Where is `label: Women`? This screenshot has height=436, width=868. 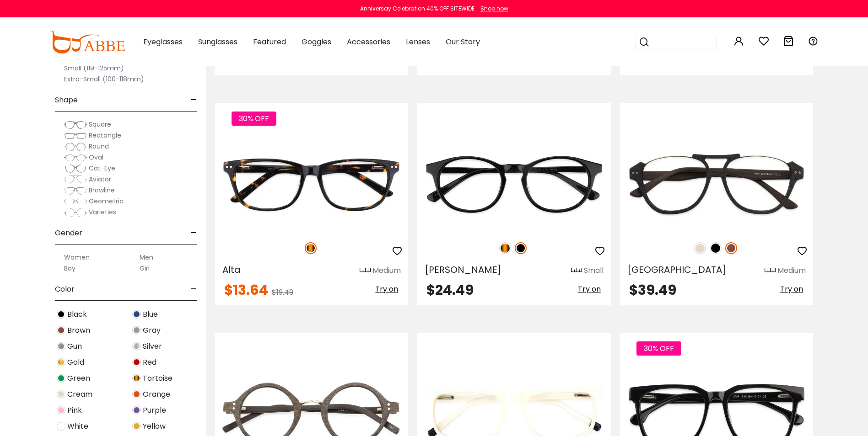 label: Women is located at coordinates (77, 257).